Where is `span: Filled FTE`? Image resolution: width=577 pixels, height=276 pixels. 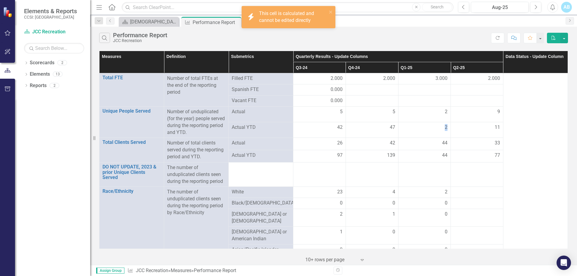 span: Filled FTE is located at coordinates (261, 78).